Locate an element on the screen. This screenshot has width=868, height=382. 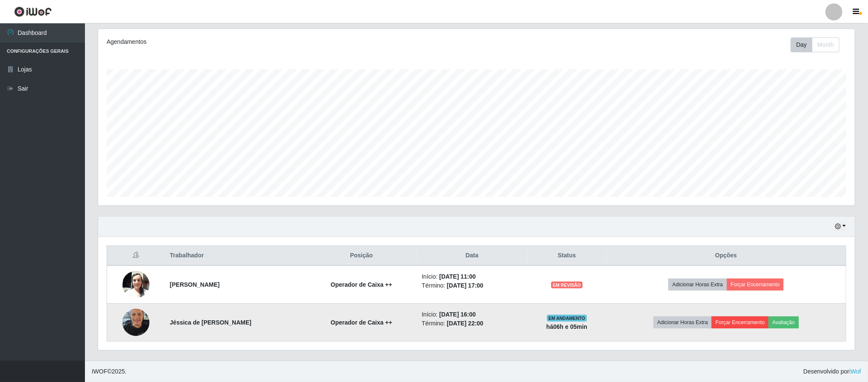
th: Posição is located at coordinates (361, 256).